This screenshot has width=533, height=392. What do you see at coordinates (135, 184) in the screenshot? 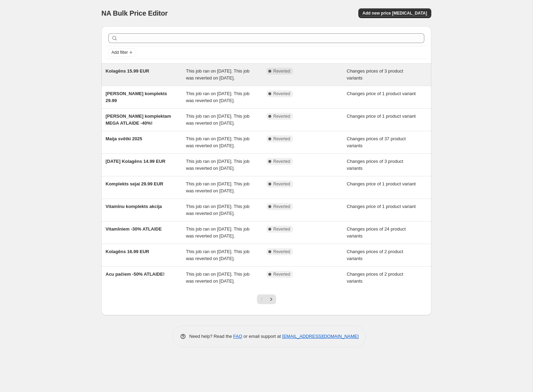
I see `span: Komplekts sejai 29.99 EUR` at bounding box center [135, 184].